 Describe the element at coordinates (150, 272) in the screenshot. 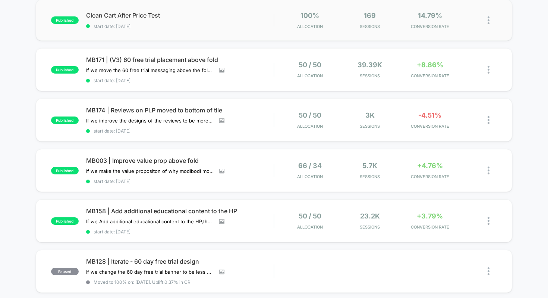

I see `span: If we change the 60 day free trial banner to be less distracting from the primary CTA,then conver...` at that location.